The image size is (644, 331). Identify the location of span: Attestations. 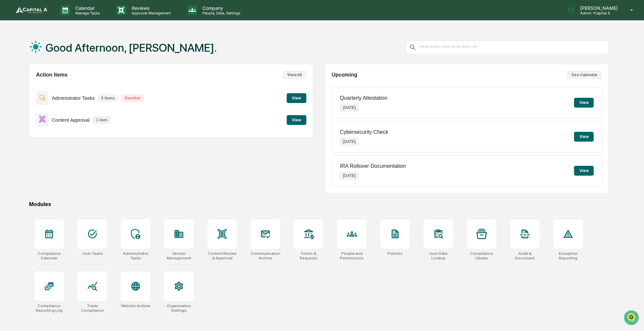
(68, 119).